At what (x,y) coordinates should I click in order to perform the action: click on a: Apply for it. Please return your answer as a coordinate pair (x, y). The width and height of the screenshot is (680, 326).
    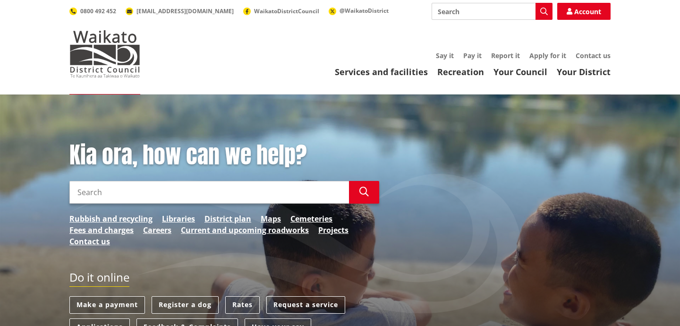
    Looking at the image, I should click on (548, 55).